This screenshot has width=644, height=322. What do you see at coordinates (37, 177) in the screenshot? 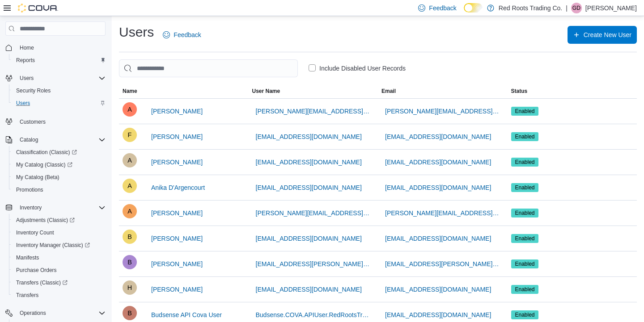
I see `span: My Catalog (Beta)` at bounding box center [37, 177].